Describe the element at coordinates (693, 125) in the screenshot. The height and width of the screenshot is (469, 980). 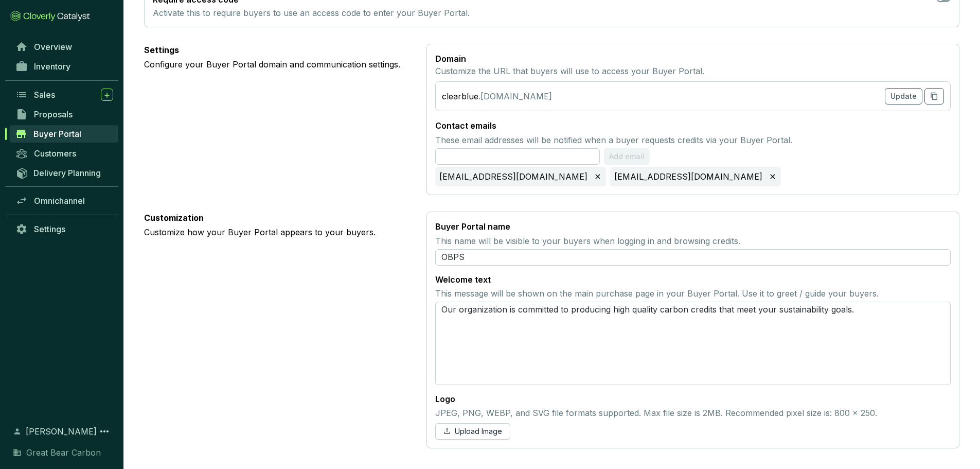
I see `p: Contact emails` at that location.